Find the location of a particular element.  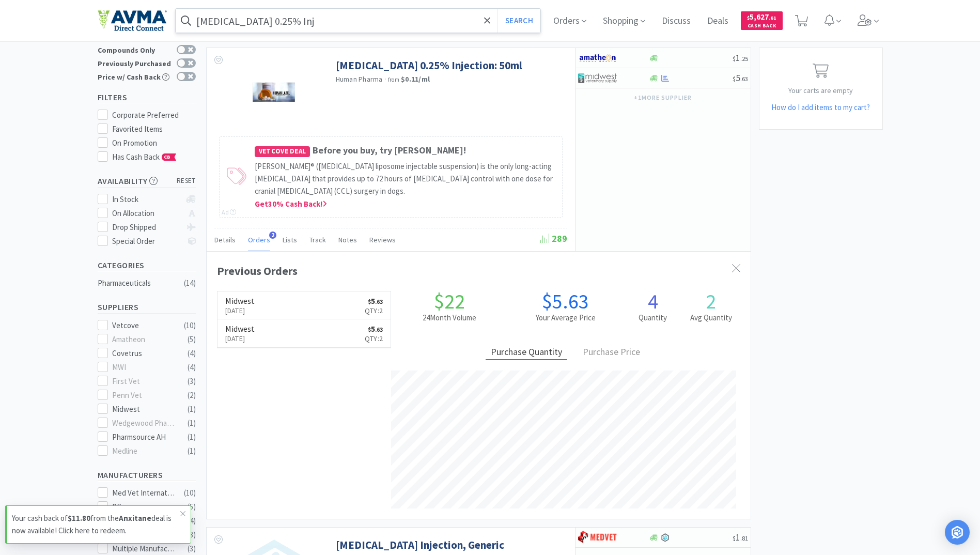

p: Your carts are empty is located at coordinates (821, 90).